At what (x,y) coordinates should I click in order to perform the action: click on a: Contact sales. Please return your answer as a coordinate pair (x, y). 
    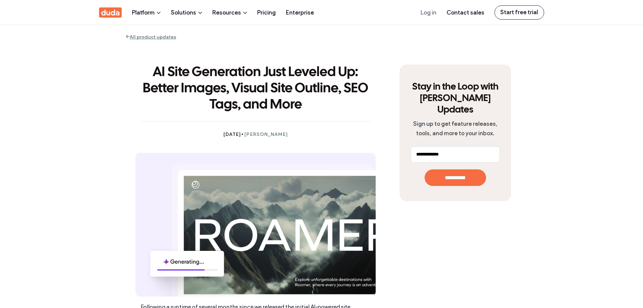
    Looking at the image, I should click on (466, 12).